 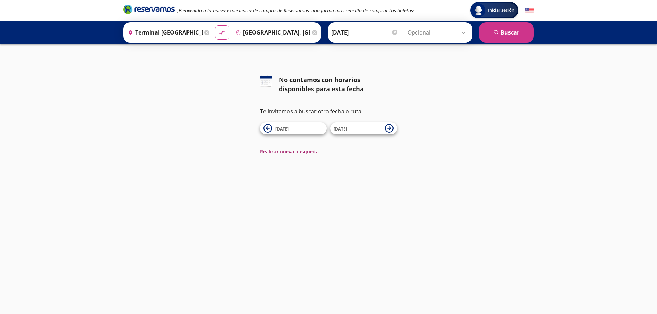 What do you see at coordinates (149, 9) in the screenshot?
I see `i: Brand Logo` at bounding box center [149, 9].